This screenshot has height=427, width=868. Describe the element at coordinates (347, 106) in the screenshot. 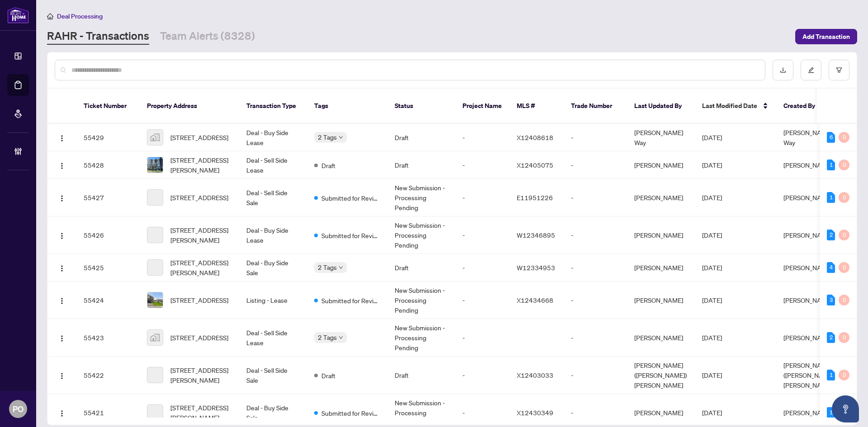

I see `th: Tags` at that location.